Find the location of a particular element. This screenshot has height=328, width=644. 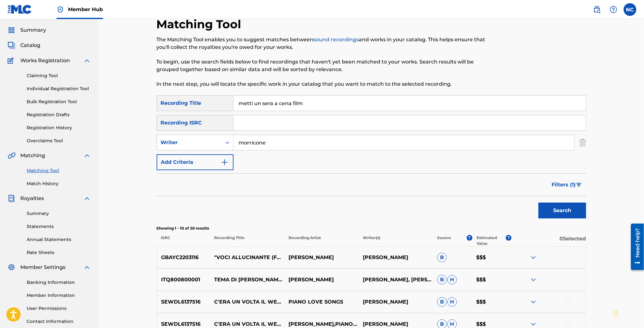

img: Royalties is located at coordinates (11, 198).